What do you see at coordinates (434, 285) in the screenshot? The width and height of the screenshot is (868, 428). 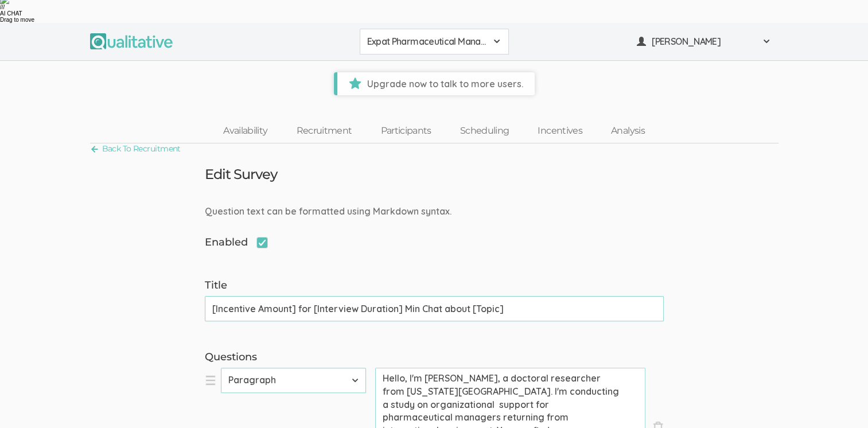 I see `label: Title` at bounding box center [434, 285].